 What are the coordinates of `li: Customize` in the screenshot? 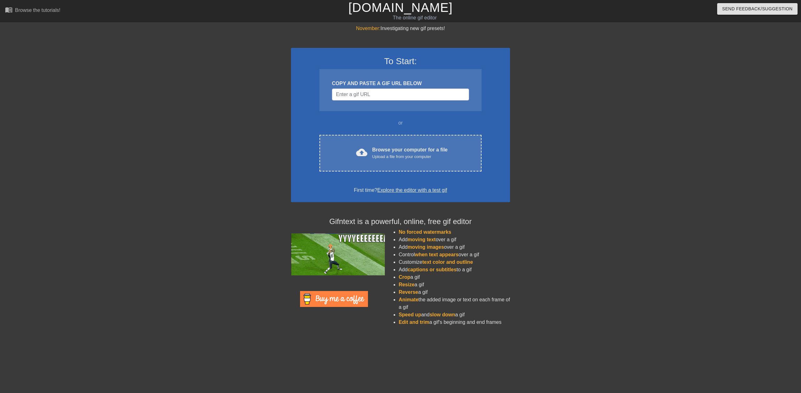 It's located at (454, 262).